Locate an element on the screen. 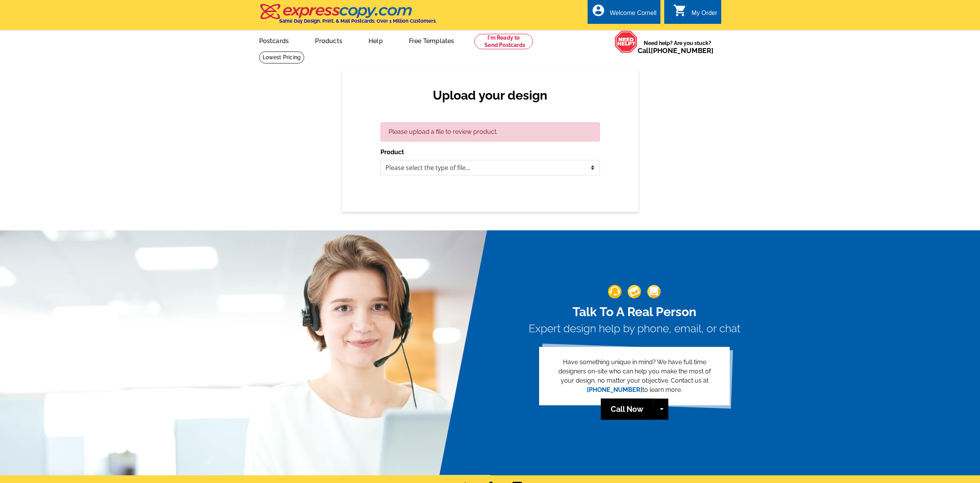  img: support-img-2.png is located at coordinates (634, 292).